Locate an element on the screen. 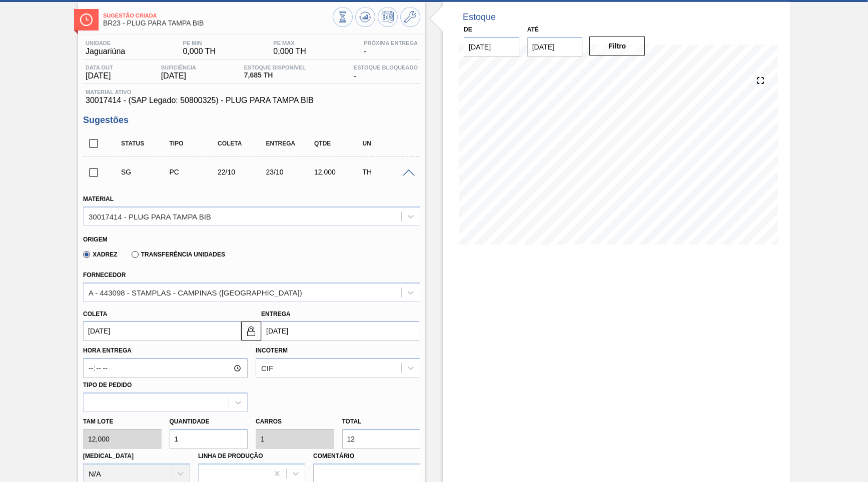  label: Xadrez is located at coordinates (100, 255).